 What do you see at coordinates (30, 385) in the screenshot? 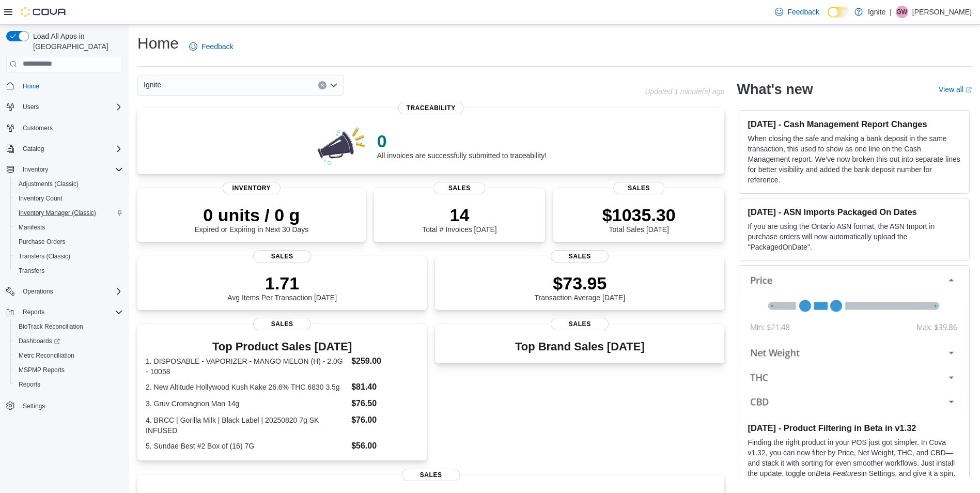
I see `a: Reports` at bounding box center [30, 385].